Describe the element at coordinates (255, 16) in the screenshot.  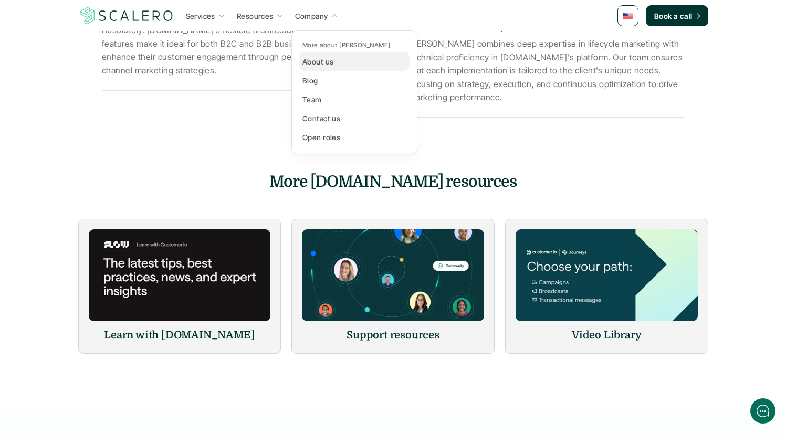
I see `p: Resources` at that location.